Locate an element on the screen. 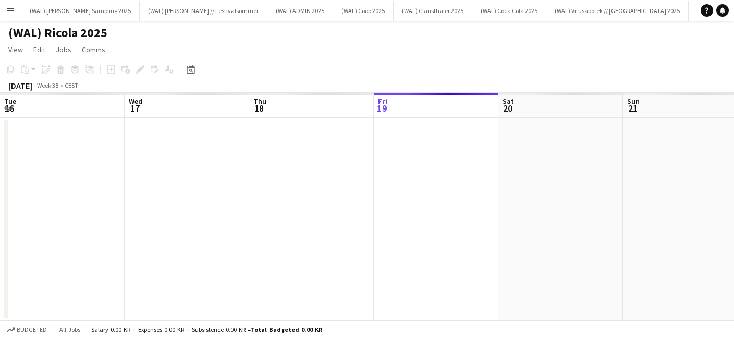 This screenshot has height=338, width=734. button: Budgeted is located at coordinates (27, 330).